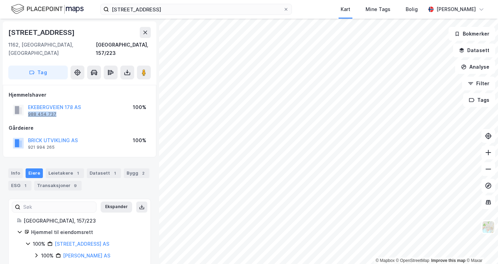 The width and height of the screenshot is (498, 264). I want to click on div: Hjemmelshaver, so click(80, 95).